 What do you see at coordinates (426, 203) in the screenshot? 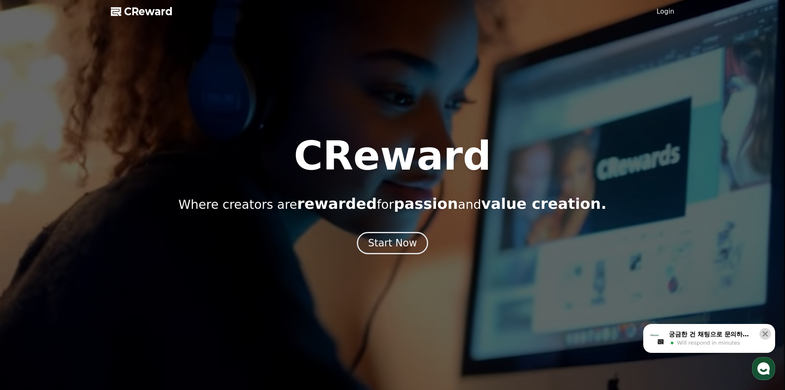
I see `span: passion` at bounding box center [426, 203].